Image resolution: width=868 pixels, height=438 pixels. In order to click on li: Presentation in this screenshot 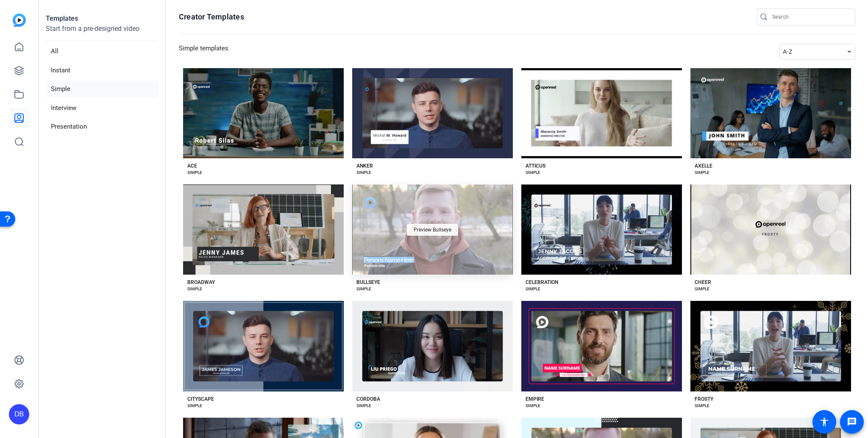, I will do `click(102, 127)`.